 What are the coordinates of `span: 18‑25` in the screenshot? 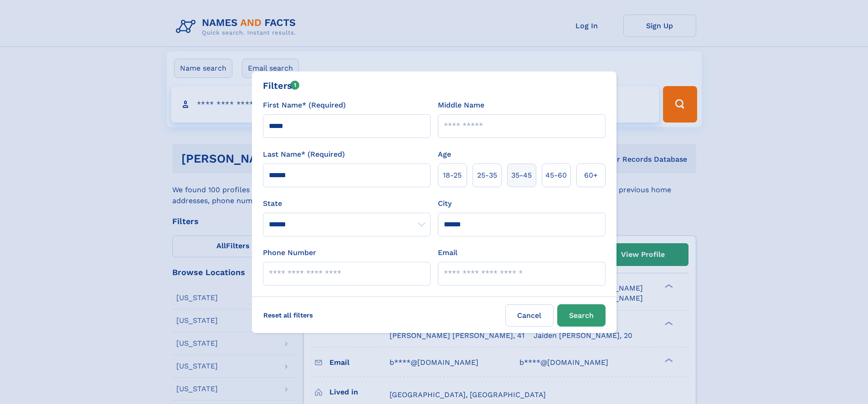 It's located at (452, 176).